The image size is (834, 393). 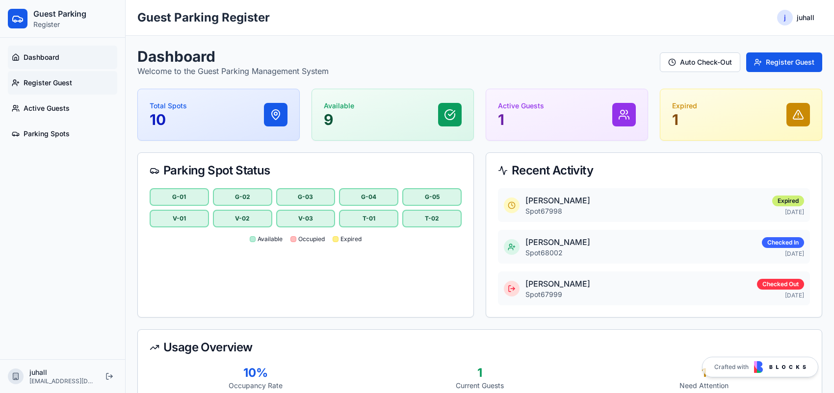 What do you see at coordinates (368, 197) in the screenshot?
I see `div: G-04` at bounding box center [368, 197].